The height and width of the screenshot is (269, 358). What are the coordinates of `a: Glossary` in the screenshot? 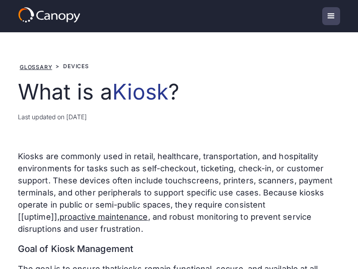 It's located at (36, 67).